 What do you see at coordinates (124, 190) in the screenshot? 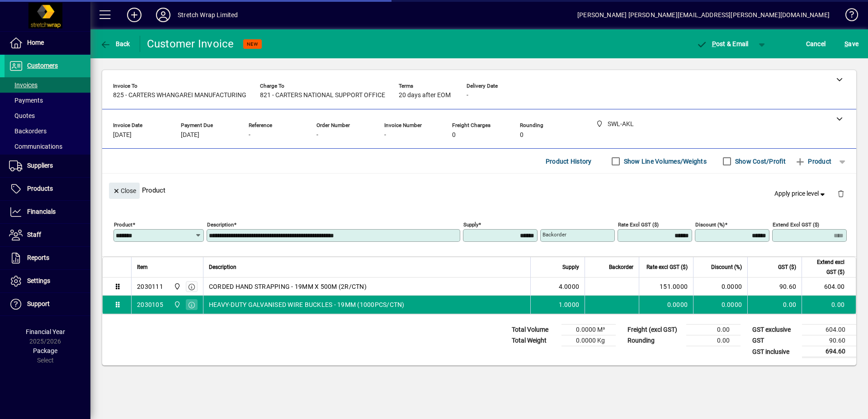
I see `span: Close` at bounding box center [124, 190].